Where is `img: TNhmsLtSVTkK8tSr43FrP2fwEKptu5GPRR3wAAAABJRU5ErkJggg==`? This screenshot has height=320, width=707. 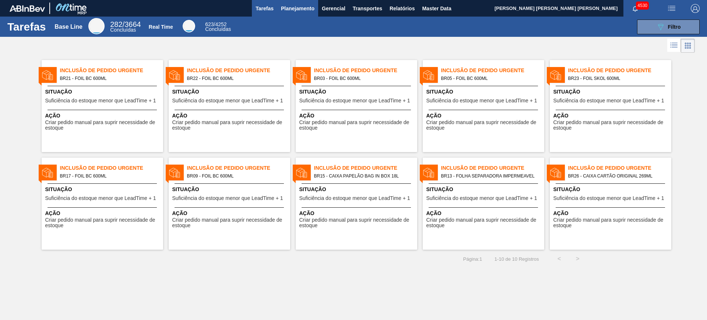
img: TNhmsLtSVTkK8tSr43FrP2fwEKptu5GPRR3wAAAABJRU5ErkJggg== is located at coordinates (27, 8).